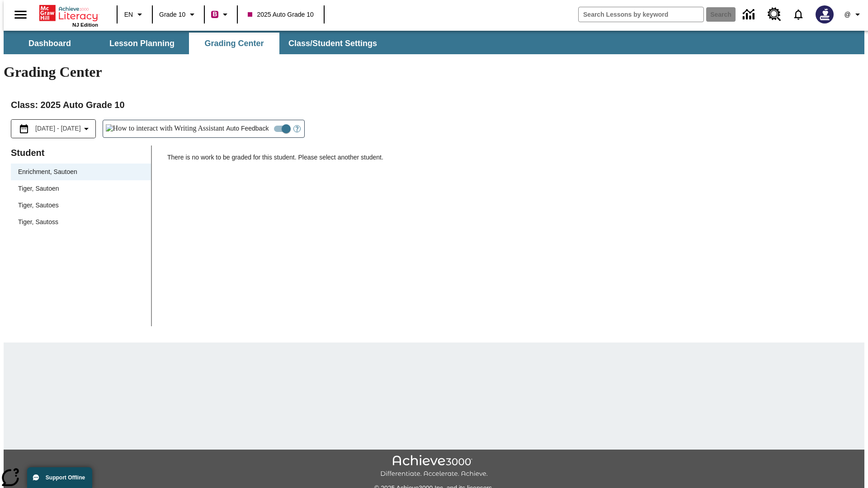 This screenshot has width=868, height=488. I want to click on div: Enrichment, Sautoen, so click(81, 172).